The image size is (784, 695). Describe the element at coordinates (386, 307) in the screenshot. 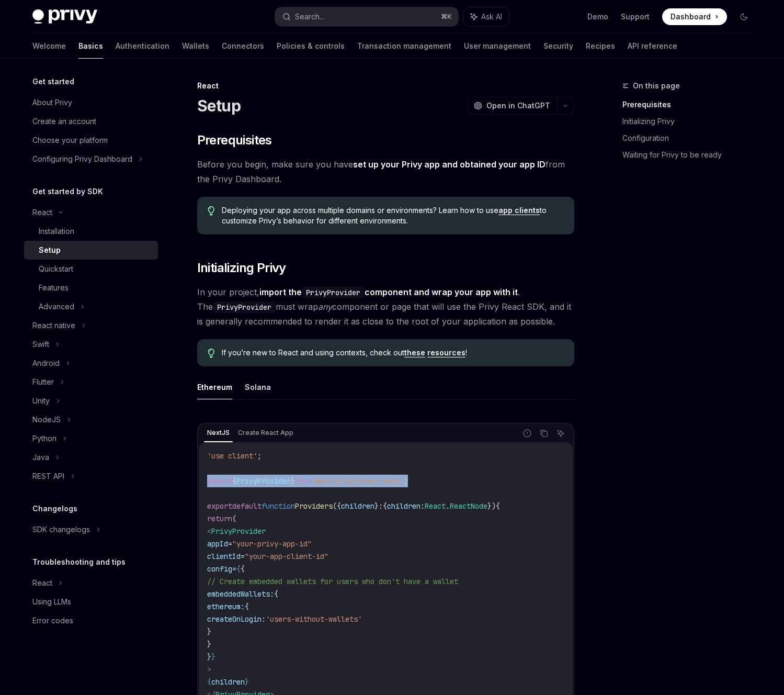

I see `span: In your project, . The must wrap component or page that will use the Privy React SDK, and it is g...` at that location.